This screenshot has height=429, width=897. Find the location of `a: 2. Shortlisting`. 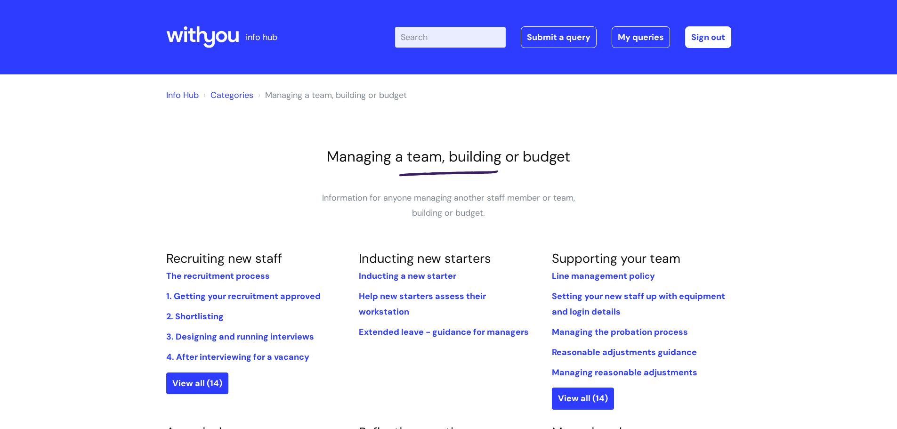

a: 2. Shortlisting is located at coordinates (195, 317).